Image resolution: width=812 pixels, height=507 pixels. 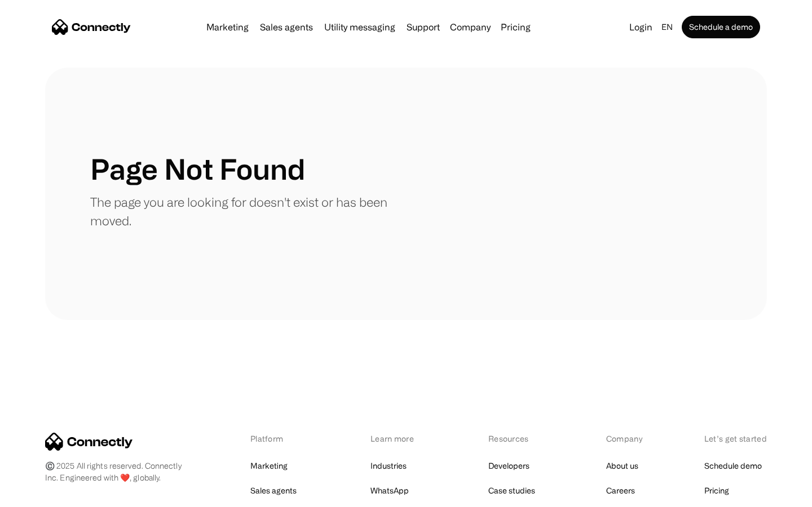 I want to click on div: Let’s get started, so click(x=735, y=438).